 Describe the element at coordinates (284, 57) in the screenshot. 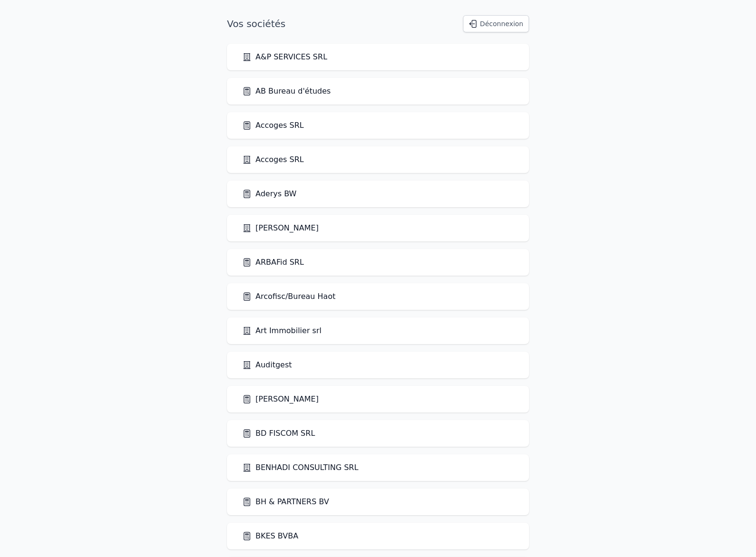

I see `a: A&P SERVICES SRL` at that location.